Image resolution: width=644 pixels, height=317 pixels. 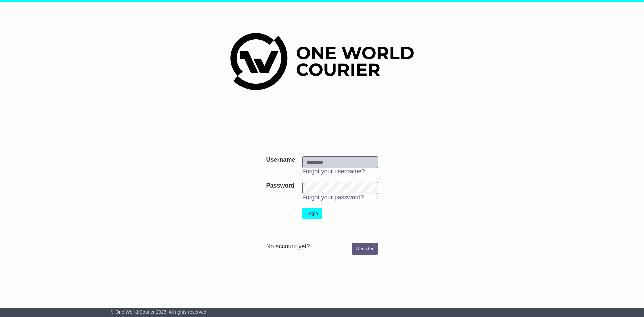 What do you see at coordinates (280, 186) in the screenshot?
I see `label: Password` at bounding box center [280, 186].